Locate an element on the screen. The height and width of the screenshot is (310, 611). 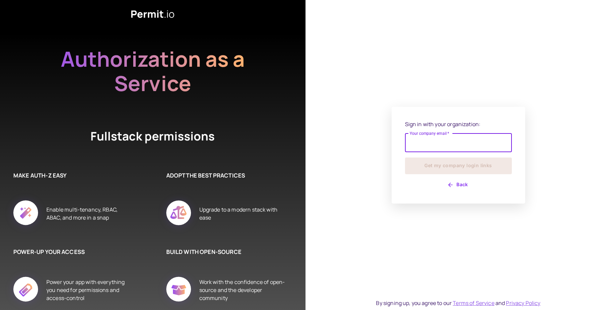
h6: POWER-UP YOUR ACCESS is located at coordinates (73, 252).